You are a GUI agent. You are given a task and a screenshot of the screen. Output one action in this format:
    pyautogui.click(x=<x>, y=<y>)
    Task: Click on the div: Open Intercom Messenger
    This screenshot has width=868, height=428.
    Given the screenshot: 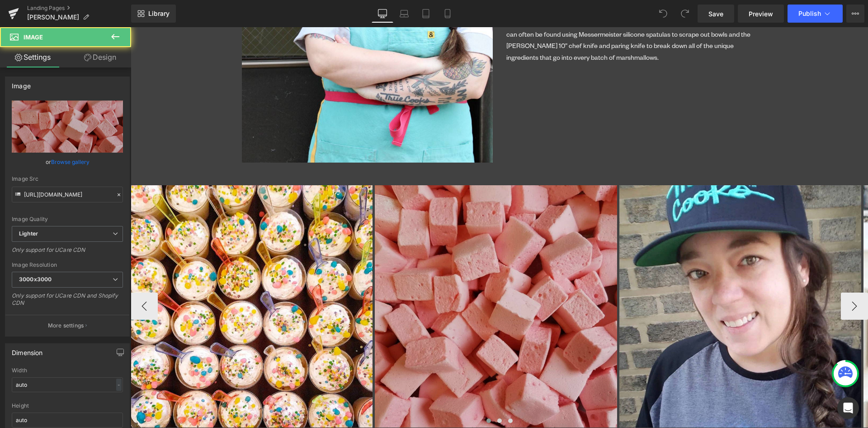 What is the action you would take?
    pyautogui.click(x=848, y=408)
    